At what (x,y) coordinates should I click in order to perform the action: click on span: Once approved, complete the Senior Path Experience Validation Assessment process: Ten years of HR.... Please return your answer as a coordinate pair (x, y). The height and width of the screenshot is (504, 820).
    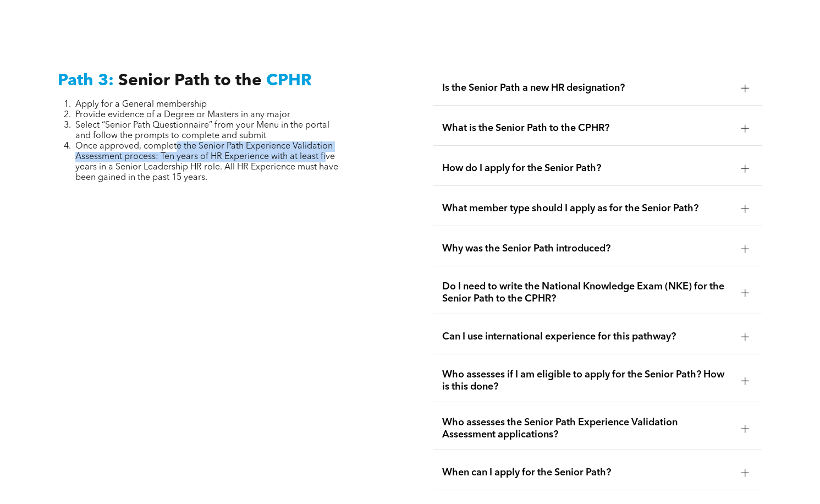
    Looking at the image, I should click on (207, 162).